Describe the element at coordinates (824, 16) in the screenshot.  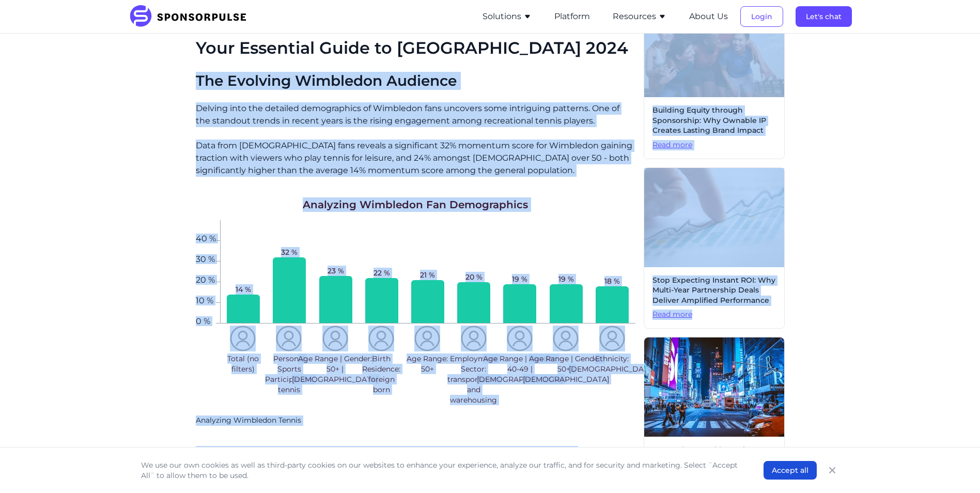
I see `a: Let's chat` at that location.